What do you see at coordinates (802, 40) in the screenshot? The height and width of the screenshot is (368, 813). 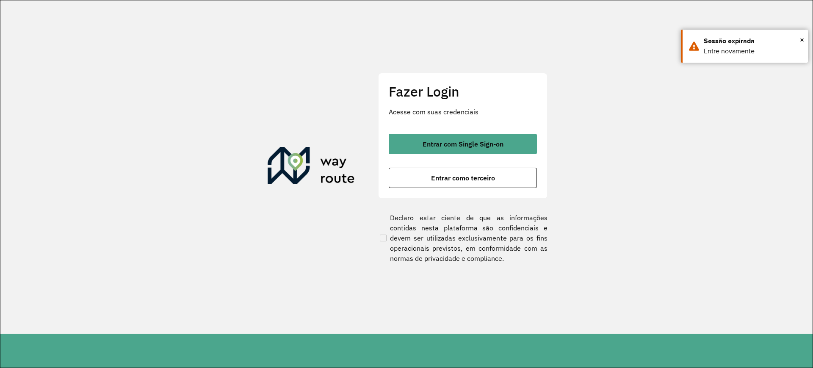 I see `button: Close` at bounding box center [802, 40].